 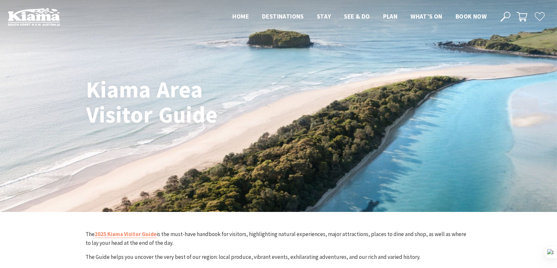 What do you see at coordinates (279, 239) in the screenshot?
I see `p: The is the must-have handbook for visitors, highlighting natural experiences, major attractions, ...` at bounding box center [279, 239].